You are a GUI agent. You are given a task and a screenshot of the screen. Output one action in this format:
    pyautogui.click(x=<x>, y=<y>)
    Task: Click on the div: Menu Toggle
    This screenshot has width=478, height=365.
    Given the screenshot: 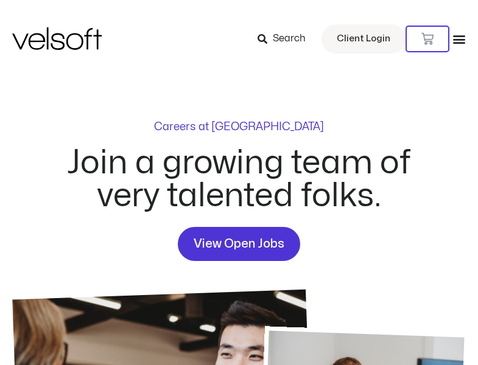 What is the action you would take?
    pyautogui.click(x=459, y=39)
    